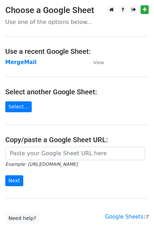 The image size is (154, 252). What do you see at coordinates (99, 62) in the screenshot?
I see `small: View` at bounding box center [99, 62].